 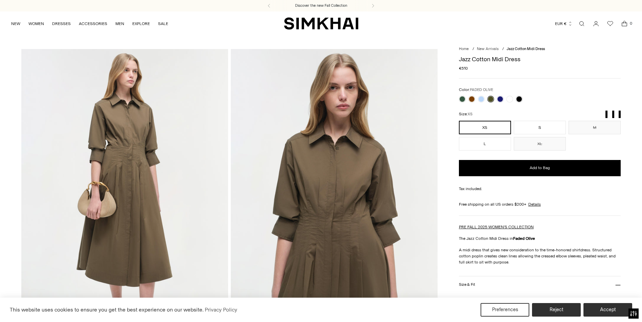 I want to click on h3: Discover the new Fall Collection, so click(x=321, y=6).